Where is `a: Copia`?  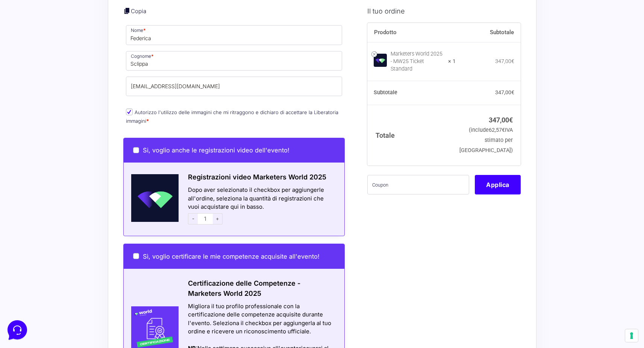
a: Copia is located at coordinates (139, 11).